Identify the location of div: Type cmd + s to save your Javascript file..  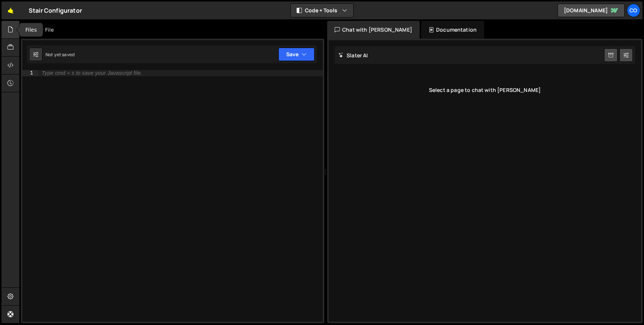
(92, 73).